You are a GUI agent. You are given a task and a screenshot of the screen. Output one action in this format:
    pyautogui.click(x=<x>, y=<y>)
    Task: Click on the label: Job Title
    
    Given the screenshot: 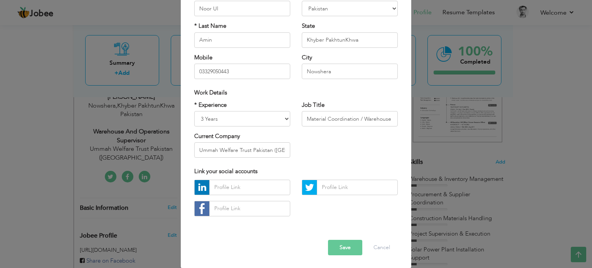 What is the action you would take?
    pyautogui.click(x=313, y=105)
    